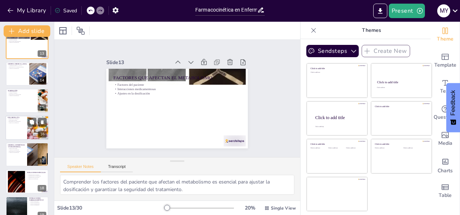 This screenshot has width=460, height=215. What do you see at coordinates (37, 176) in the screenshot?
I see `p: Consideraciones en embarazadas` at bounding box center [37, 176].